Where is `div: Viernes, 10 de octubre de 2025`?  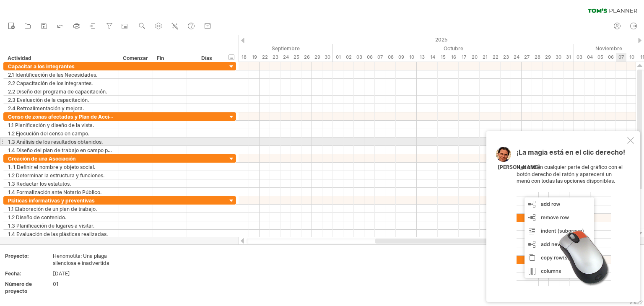 div: Viernes, 10 de octubre de 2025 is located at coordinates (411, 57).